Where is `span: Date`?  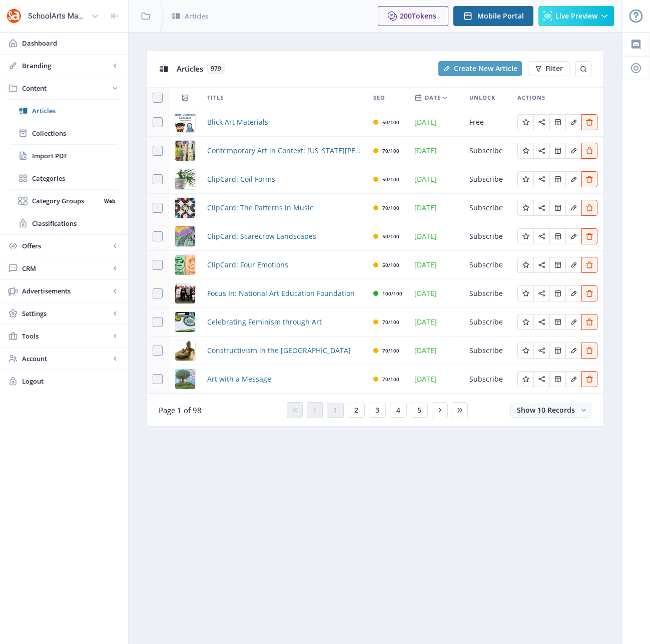
span: Date is located at coordinates (433, 97).